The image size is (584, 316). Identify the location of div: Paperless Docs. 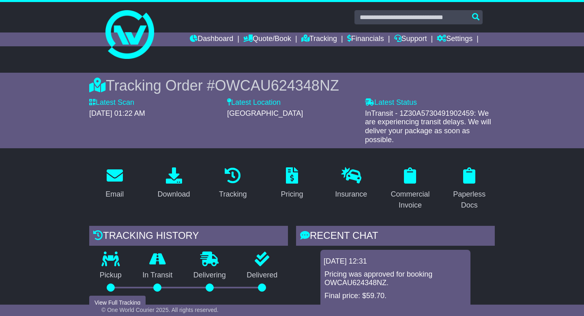
(470, 200).